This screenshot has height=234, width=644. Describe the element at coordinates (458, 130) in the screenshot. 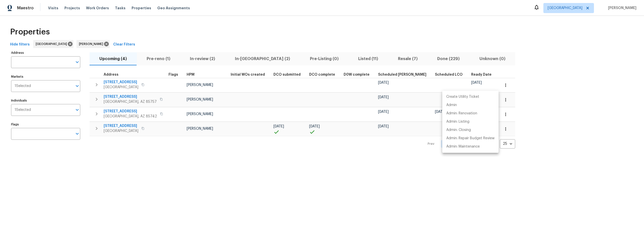

I see `p: Admin: Closing` at that location.